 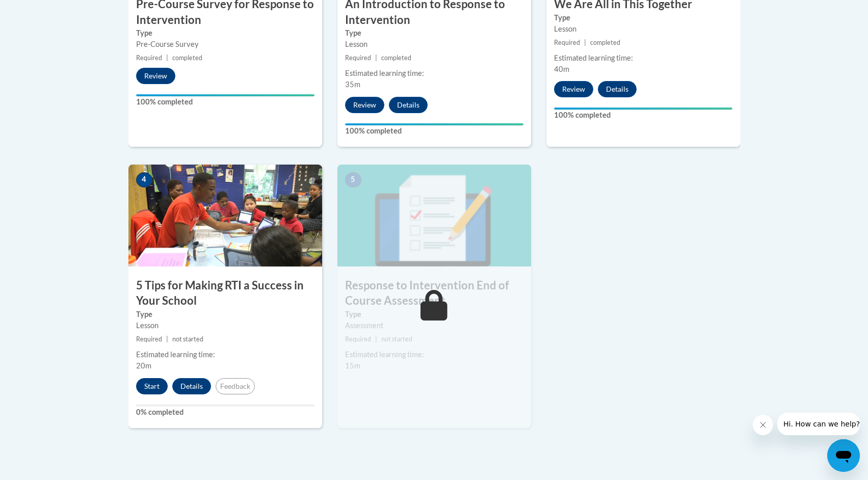 I want to click on button: Feedback, so click(x=235, y=386).